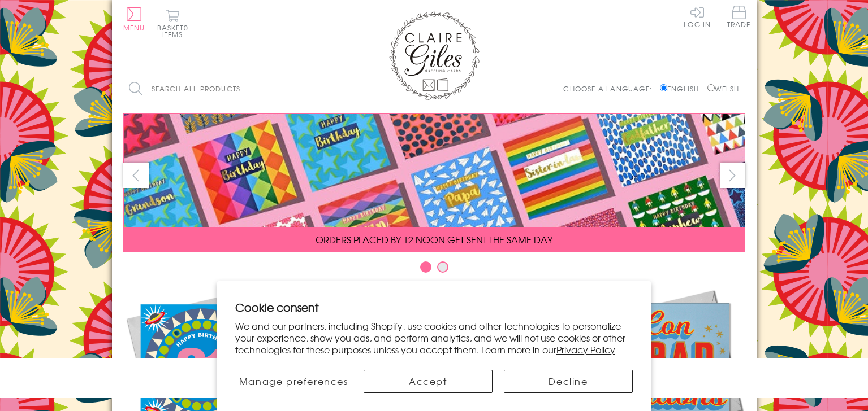 This screenshot has width=868, height=411. I want to click on h2: Cookie consent, so click(434, 307).